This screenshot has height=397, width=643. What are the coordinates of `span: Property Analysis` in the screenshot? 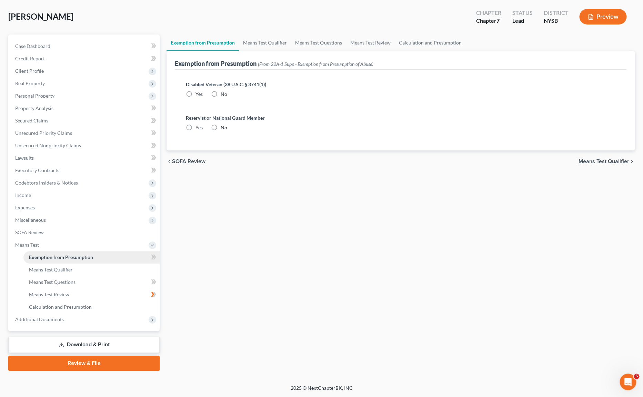 It's located at (34, 108).